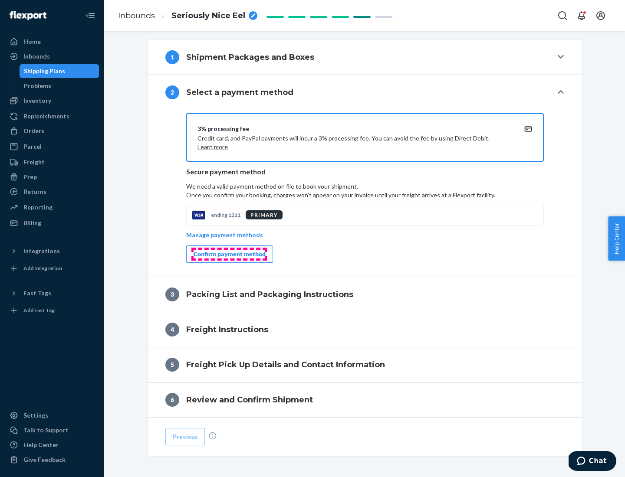 The width and height of the screenshot is (625, 477). What do you see at coordinates (28, 16) in the screenshot?
I see `img: Flexport logo` at bounding box center [28, 16].